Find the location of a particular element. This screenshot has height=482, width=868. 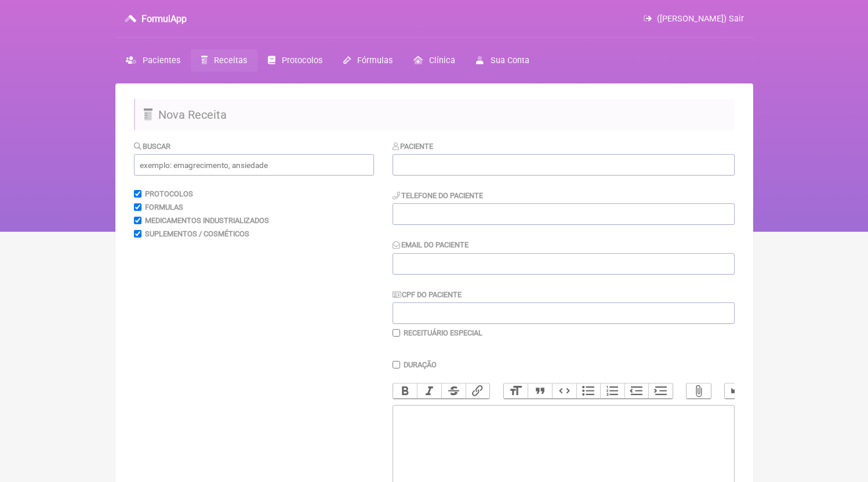

span: Clínica is located at coordinates (442, 60).